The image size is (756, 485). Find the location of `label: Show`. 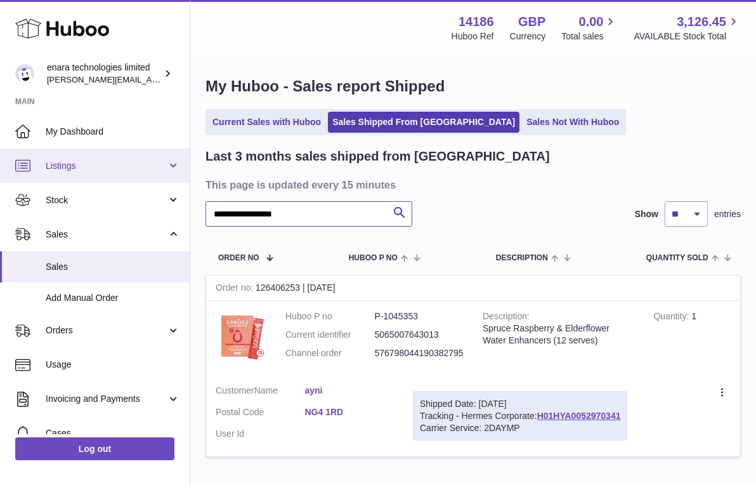

label: Show is located at coordinates (646, 214).